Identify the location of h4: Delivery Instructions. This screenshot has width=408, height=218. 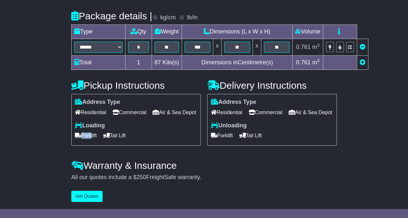
(272, 85).